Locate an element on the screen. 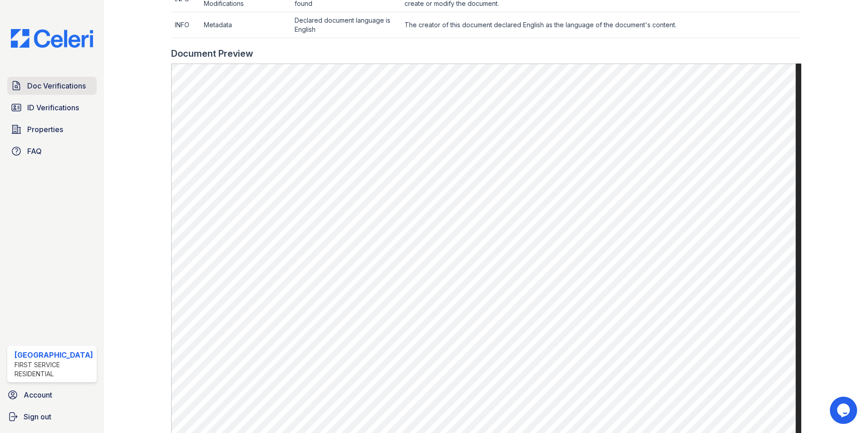 The height and width of the screenshot is (433, 868). span: Properties is located at coordinates (45, 130).